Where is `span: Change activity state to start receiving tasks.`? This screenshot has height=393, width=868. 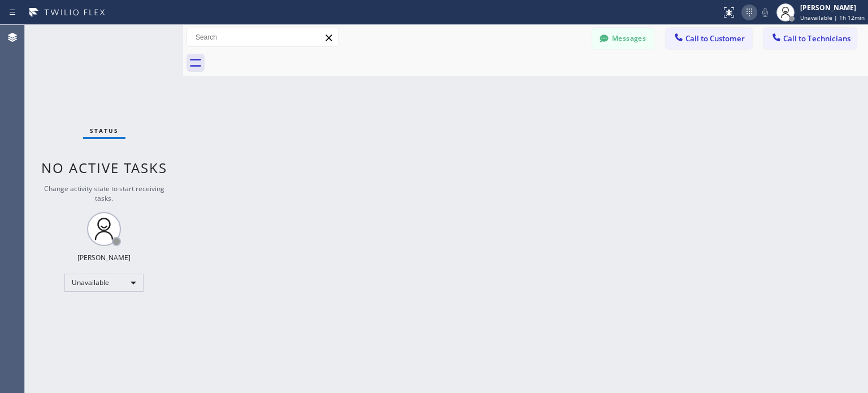 span: Change activity state to start receiving tasks. is located at coordinates (104, 193).